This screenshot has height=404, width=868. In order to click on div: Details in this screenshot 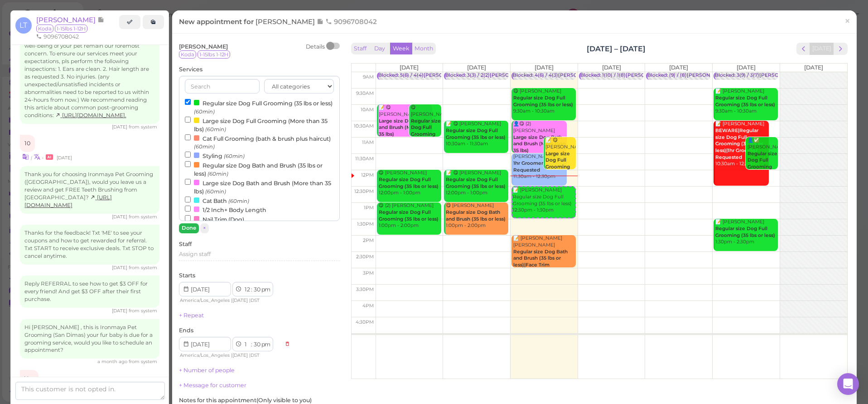, I will do `click(316, 47)`.